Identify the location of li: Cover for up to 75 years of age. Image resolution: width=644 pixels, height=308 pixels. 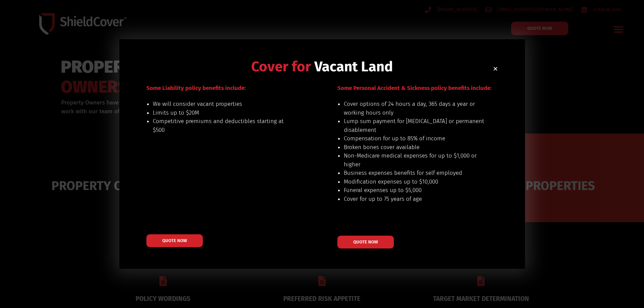
(414, 199).